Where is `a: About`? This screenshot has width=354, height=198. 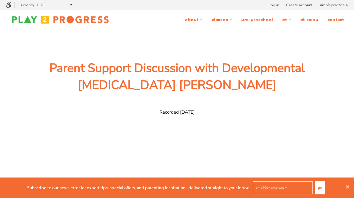 a: About is located at coordinates (194, 20).